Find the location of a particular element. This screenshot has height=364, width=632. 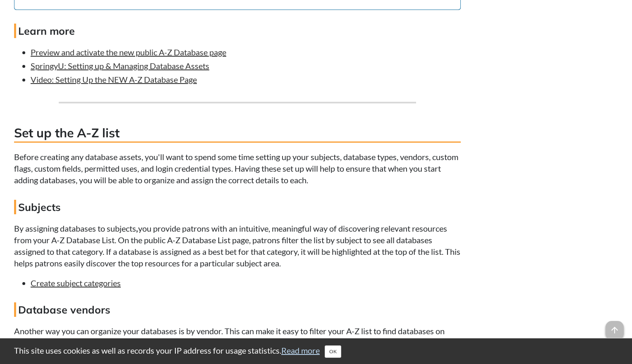

a: Create subject categories is located at coordinates (75, 283).